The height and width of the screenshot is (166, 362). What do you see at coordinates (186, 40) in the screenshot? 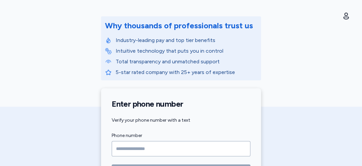
I see `p: Industry-leading pay and top tier benefits` at bounding box center [186, 40].